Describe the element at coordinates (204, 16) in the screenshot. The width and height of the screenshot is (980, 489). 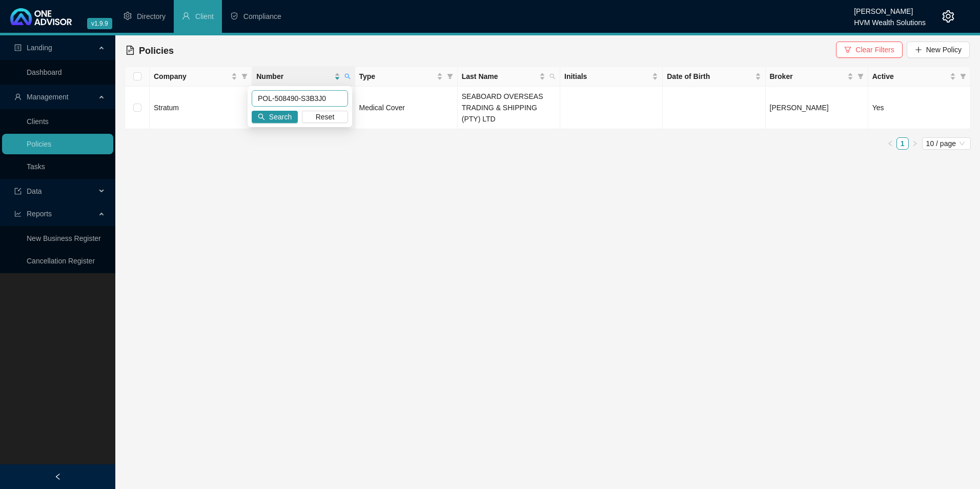
I see `span: Client` at that location.